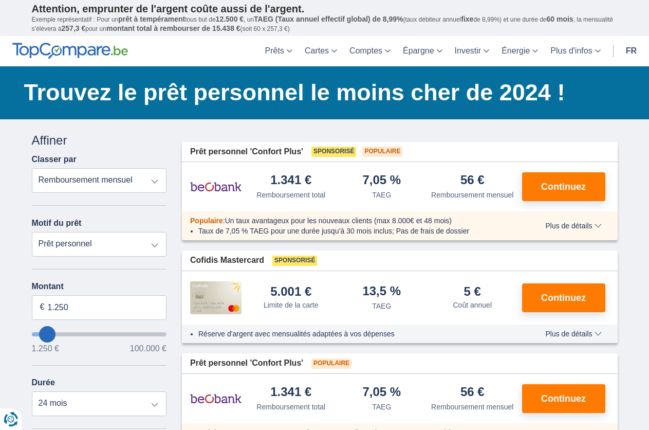 This screenshot has width=649, height=430. Describe the element at coordinates (423, 51) in the screenshot. I see `a: Épargne` at that location.